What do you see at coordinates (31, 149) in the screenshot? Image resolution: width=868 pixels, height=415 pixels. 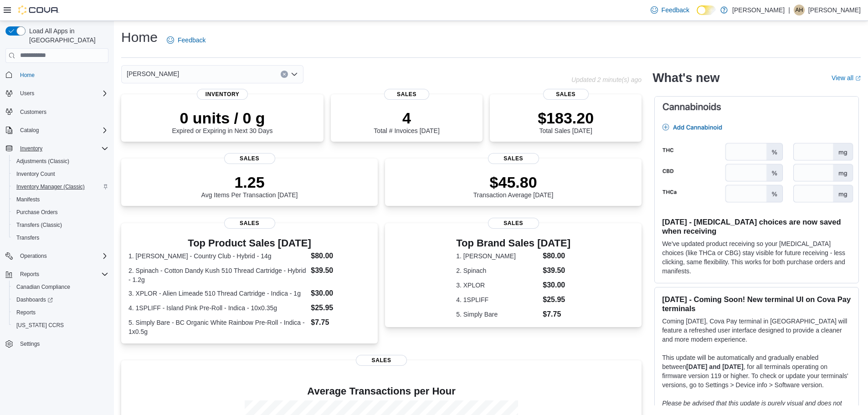 I see `button: Inventory` at bounding box center [31, 149].